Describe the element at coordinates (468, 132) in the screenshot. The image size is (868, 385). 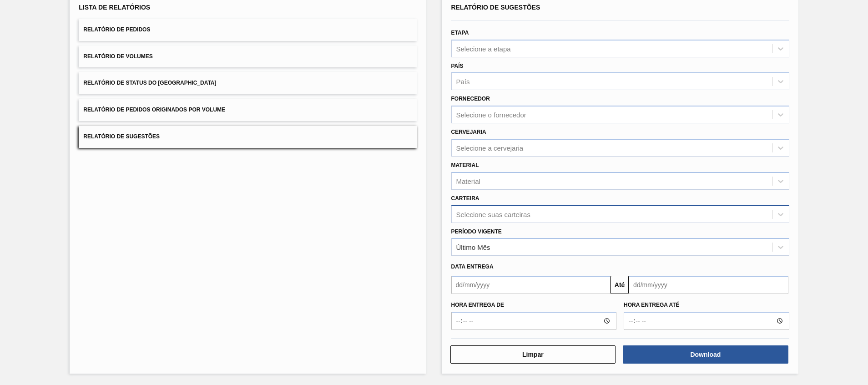
I see `label: Cervejaria` at that location.